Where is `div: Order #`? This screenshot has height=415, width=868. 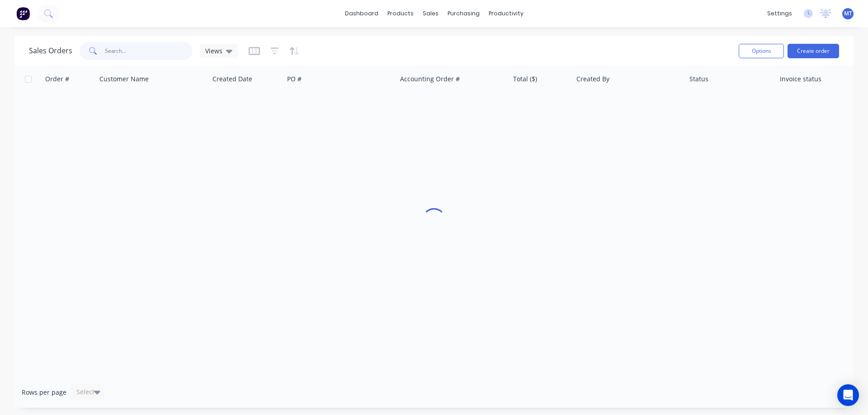 div: Order # is located at coordinates (57, 79).